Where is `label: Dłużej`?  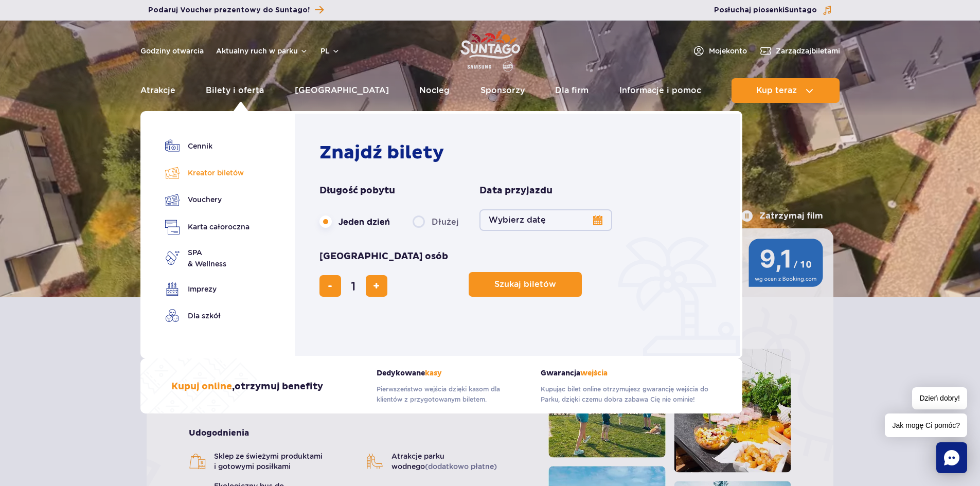
label: Dłużej is located at coordinates (436, 222).